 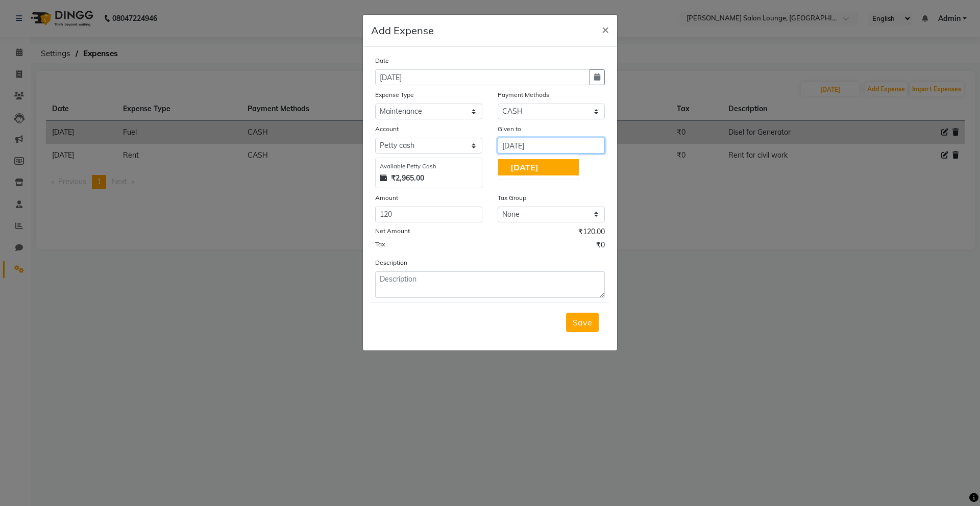 What do you see at coordinates (523, 95) in the screenshot?
I see `label: Payment Methods` at bounding box center [523, 95].